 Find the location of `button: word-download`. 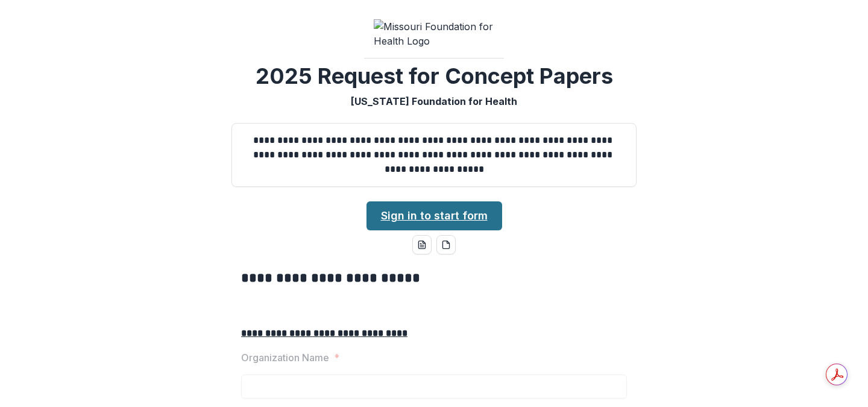

button: word-download is located at coordinates (422, 244).